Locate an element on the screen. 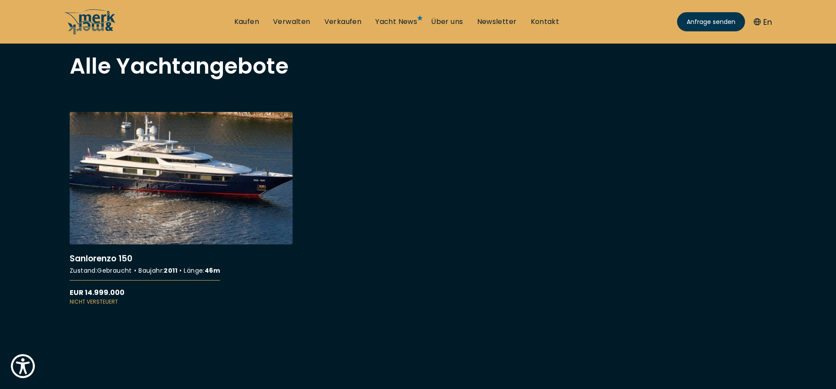 The height and width of the screenshot is (389, 836). span: Anfrage senden is located at coordinates (711, 22).